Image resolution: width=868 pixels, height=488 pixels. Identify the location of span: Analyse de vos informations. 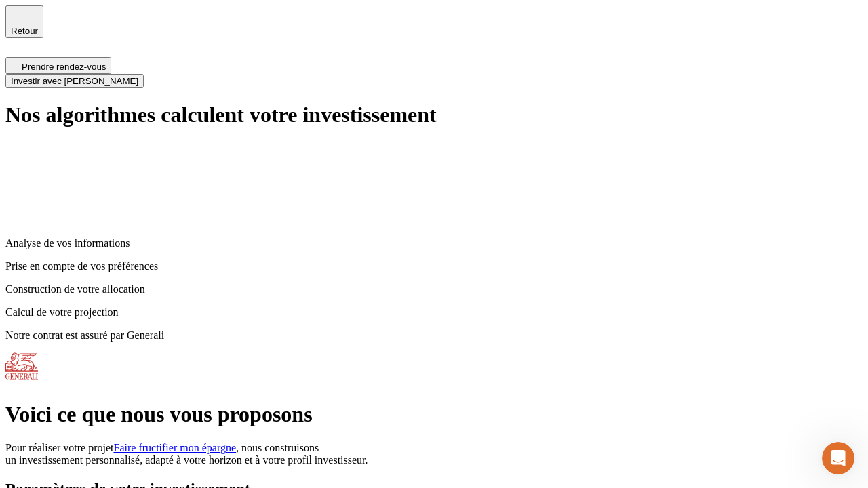
(68, 242).